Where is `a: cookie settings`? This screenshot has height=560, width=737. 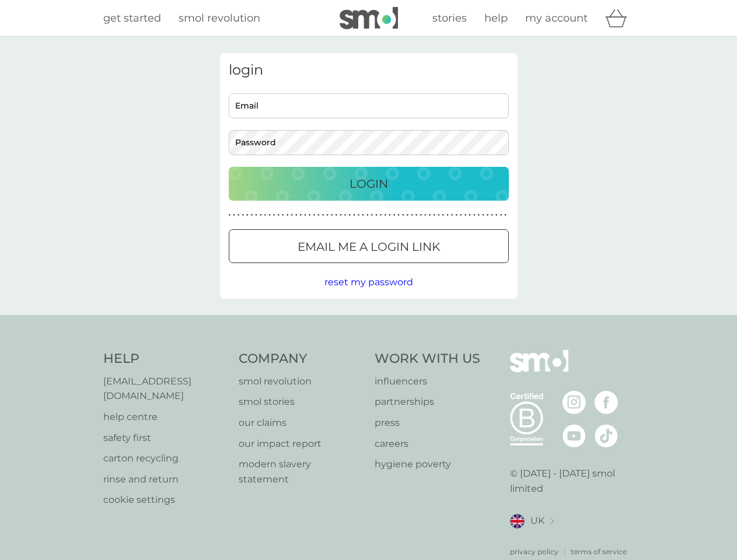
a: cookie settings is located at coordinates (165, 500).